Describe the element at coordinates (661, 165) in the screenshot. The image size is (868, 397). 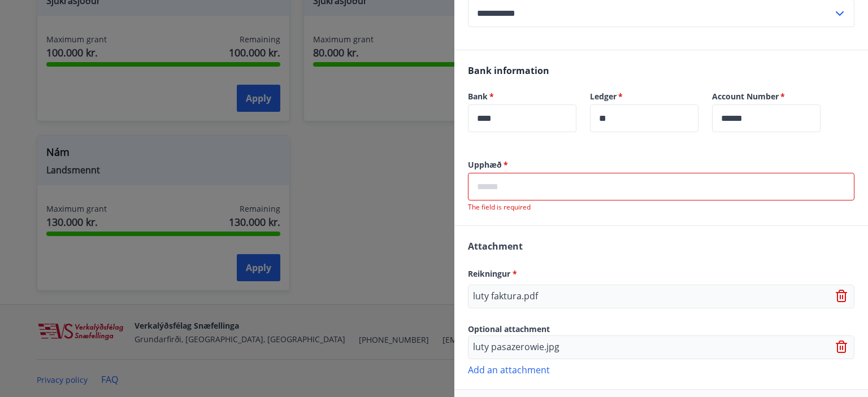
I see `label: Upphæð` at that location.